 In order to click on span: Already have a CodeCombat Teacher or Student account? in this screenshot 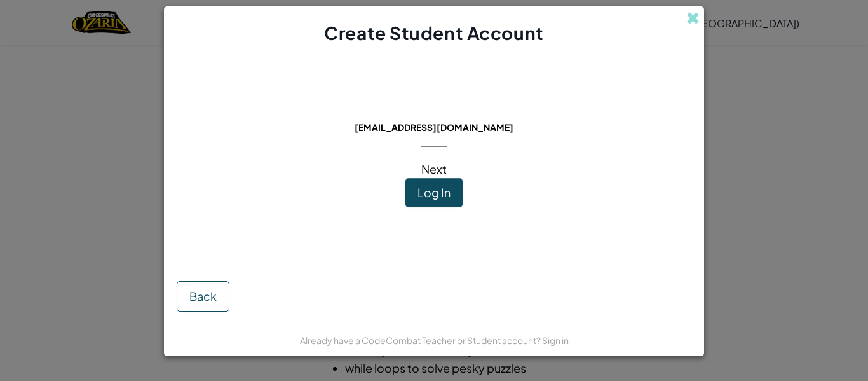, I will do `click(421, 340)`.